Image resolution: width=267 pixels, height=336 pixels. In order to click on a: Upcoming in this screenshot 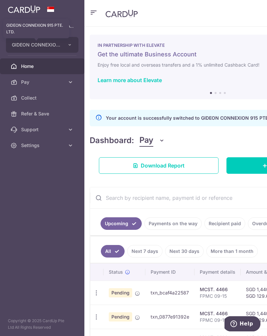, I will do `click(121, 224)`.